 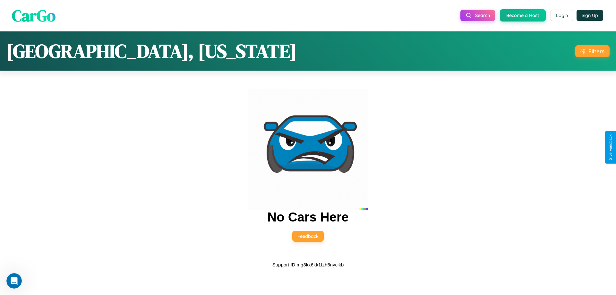 I want to click on button: Search, so click(x=478, y=15).